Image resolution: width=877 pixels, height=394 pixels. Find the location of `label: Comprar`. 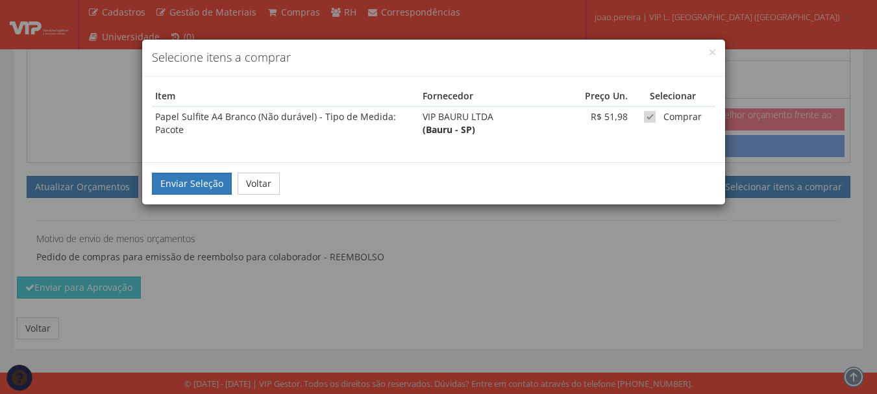

label: Comprar is located at coordinates (672, 117).